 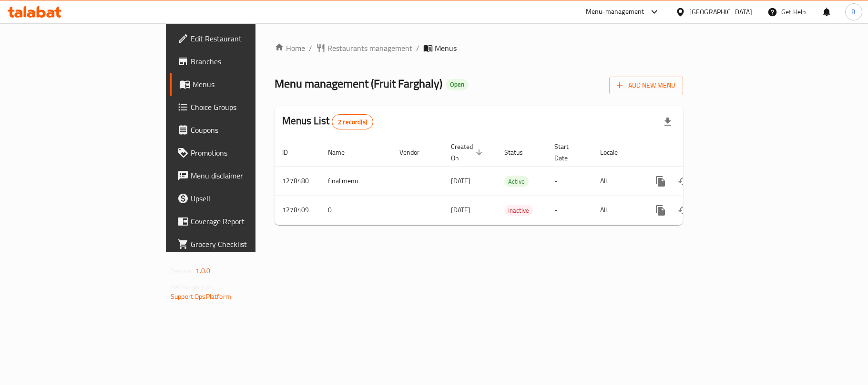 I want to click on span: Restaurants management, so click(x=370, y=48).